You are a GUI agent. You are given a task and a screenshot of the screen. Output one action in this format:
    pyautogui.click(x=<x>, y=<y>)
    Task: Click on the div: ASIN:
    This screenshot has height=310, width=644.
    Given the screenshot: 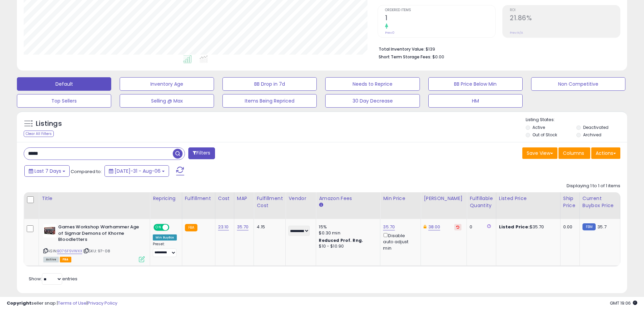 What is the action you would take?
    pyautogui.click(x=94, y=243)
    